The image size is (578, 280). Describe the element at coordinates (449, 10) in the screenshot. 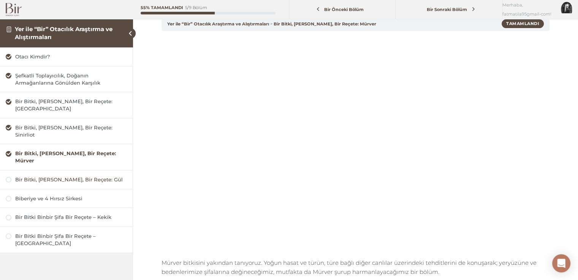

I see `a: Bir Sonraki Bölüm` at that location.